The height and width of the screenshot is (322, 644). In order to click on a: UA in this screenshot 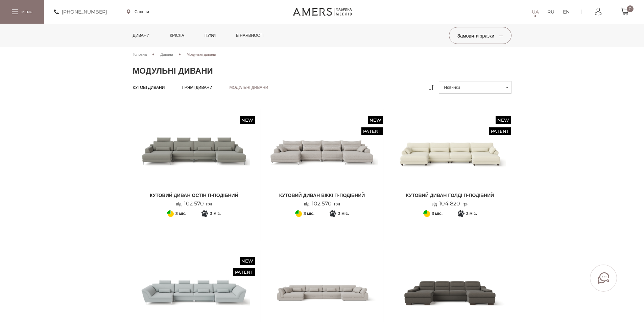, I will do `click(535, 12)`.